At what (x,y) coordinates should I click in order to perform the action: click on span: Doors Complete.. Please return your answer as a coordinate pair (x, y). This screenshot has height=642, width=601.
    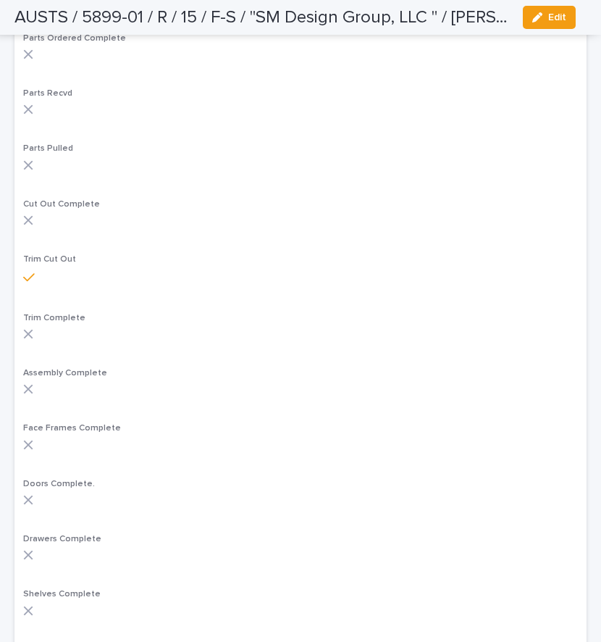
    Looking at the image, I should click on (59, 484).